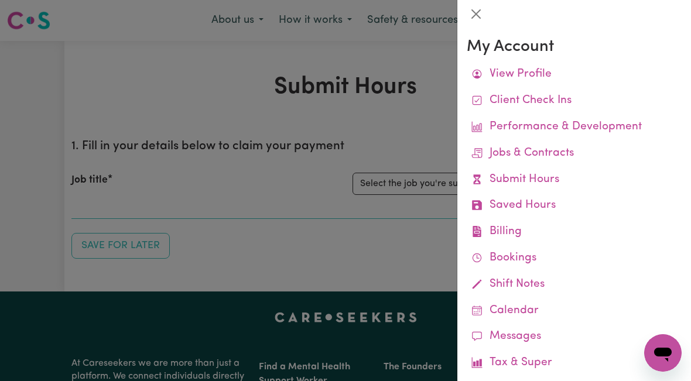 The height and width of the screenshot is (381, 691). Describe the element at coordinates (574, 337) in the screenshot. I see `a: Messages` at that location.